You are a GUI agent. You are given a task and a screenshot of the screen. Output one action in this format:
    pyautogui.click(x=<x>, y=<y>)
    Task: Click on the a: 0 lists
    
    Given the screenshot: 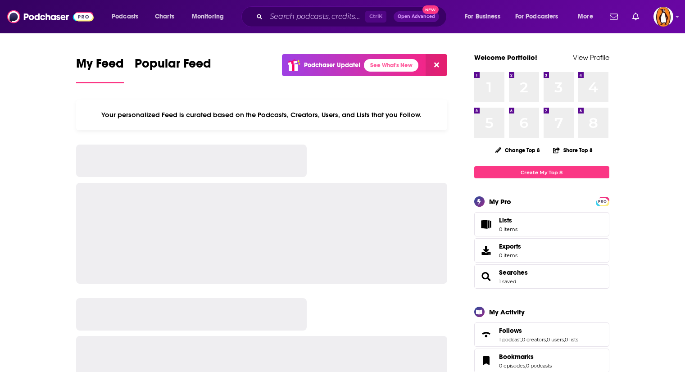 What is the action you would take?
    pyautogui.click(x=571, y=339)
    